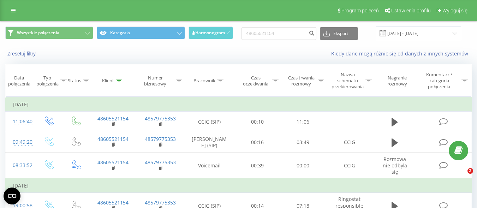 This screenshot has height=208, width=477. What do you see at coordinates (257, 142) in the screenshot?
I see `td: 00:16` at bounding box center [257, 142].